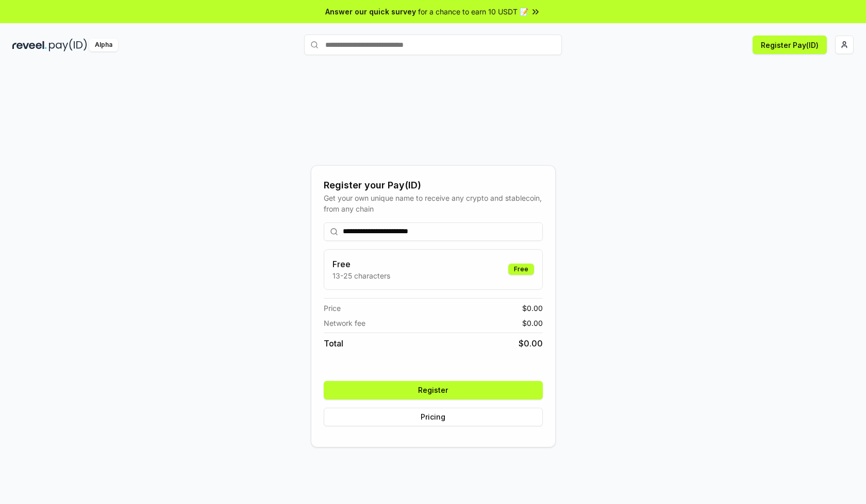 The width and height of the screenshot is (866, 504). I want to click on span: Answer our quick survey, so click(371, 12).